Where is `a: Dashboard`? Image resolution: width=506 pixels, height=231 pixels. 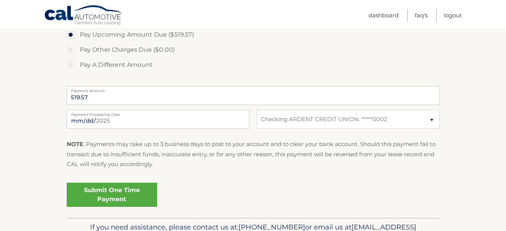 a: Dashboard is located at coordinates (384, 15).